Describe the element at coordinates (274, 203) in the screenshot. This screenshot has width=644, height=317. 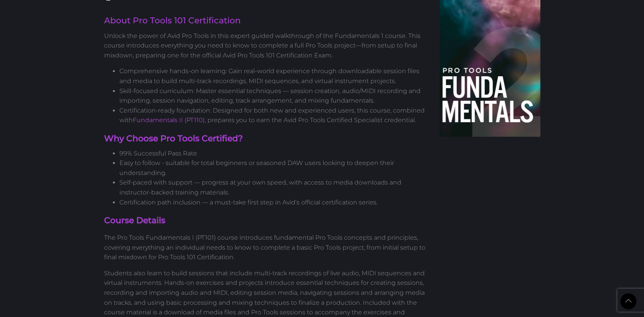
I see `li: Certification path inclusion — a must-take first step in Avid's official certification series.` at that location.